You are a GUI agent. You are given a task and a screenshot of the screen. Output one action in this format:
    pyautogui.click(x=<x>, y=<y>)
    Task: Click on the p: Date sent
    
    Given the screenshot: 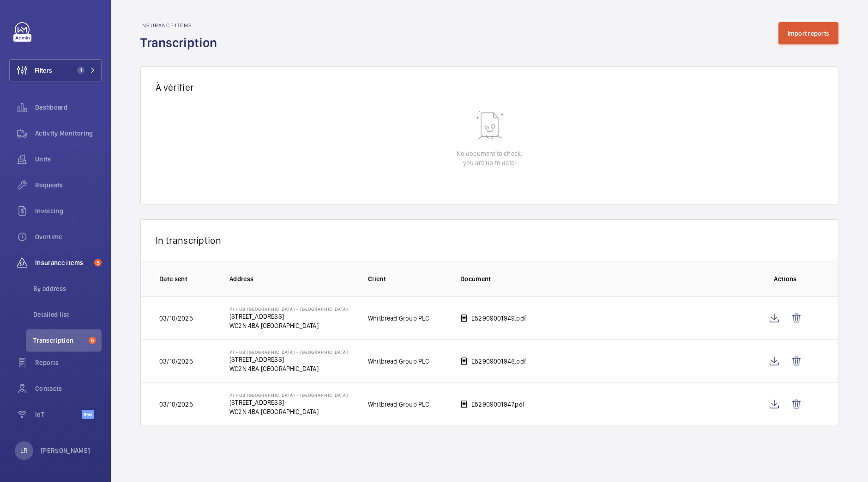 What is the action you would take?
    pyautogui.click(x=187, y=279)
    